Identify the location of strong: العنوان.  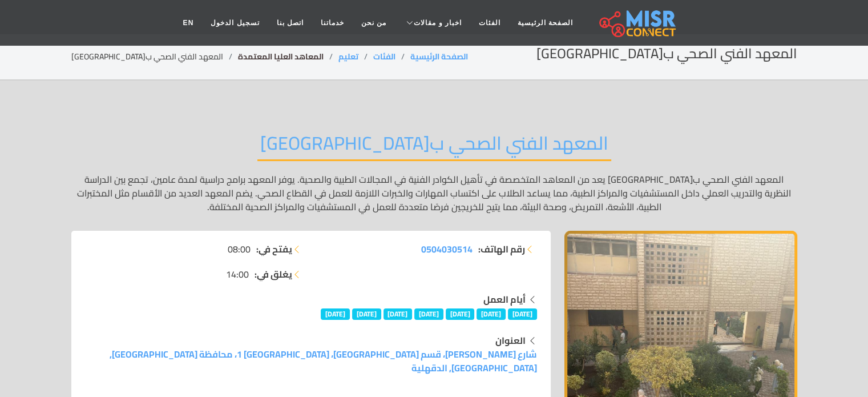
(510, 340).